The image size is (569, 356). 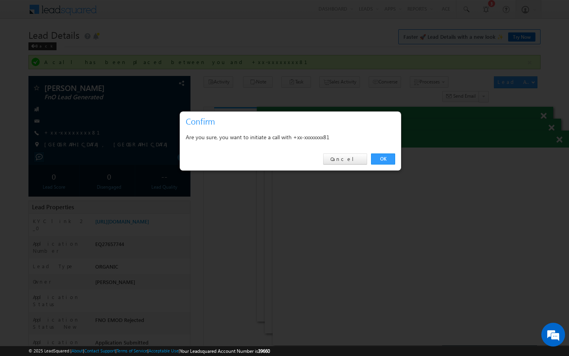 What do you see at coordinates (291, 137) in the screenshot?
I see `div: Are you sure, you want to initiate a call with +xx-xxxxxxxx81` at bounding box center [291, 137].